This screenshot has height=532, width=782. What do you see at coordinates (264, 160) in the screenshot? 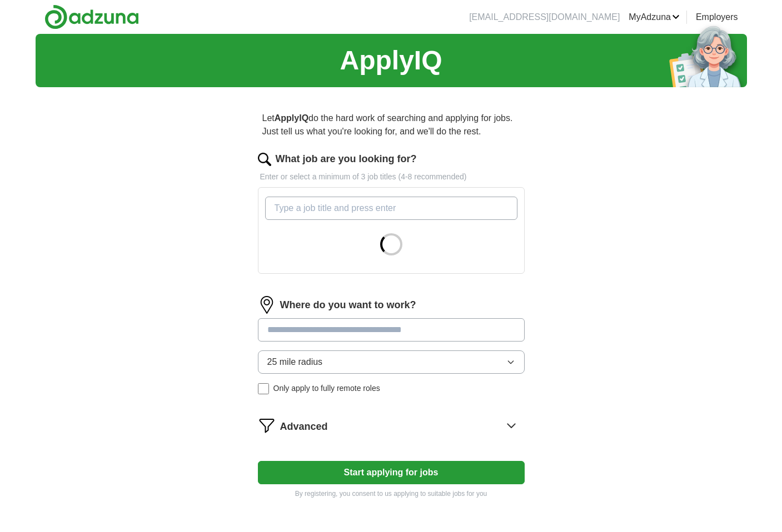
I see `img: search.png` at bounding box center [264, 160].